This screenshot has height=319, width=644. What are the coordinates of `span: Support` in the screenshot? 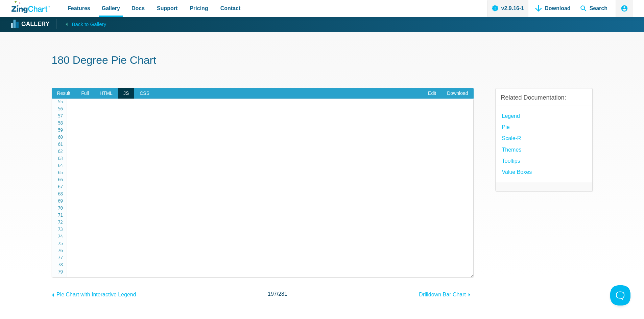 It's located at (167, 8).